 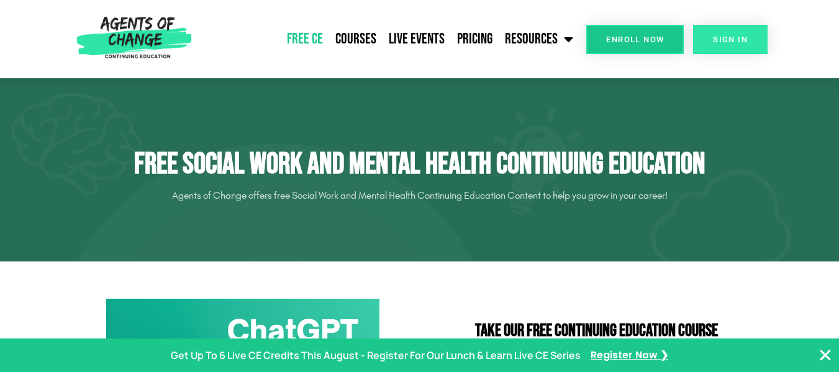 I want to click on a: SIGN IN, so click(x=730, y=39).